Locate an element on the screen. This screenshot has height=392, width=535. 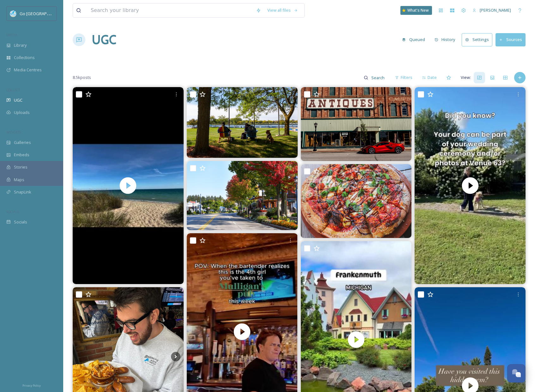
span: SOCIALS is located at coordinates (13, 212).